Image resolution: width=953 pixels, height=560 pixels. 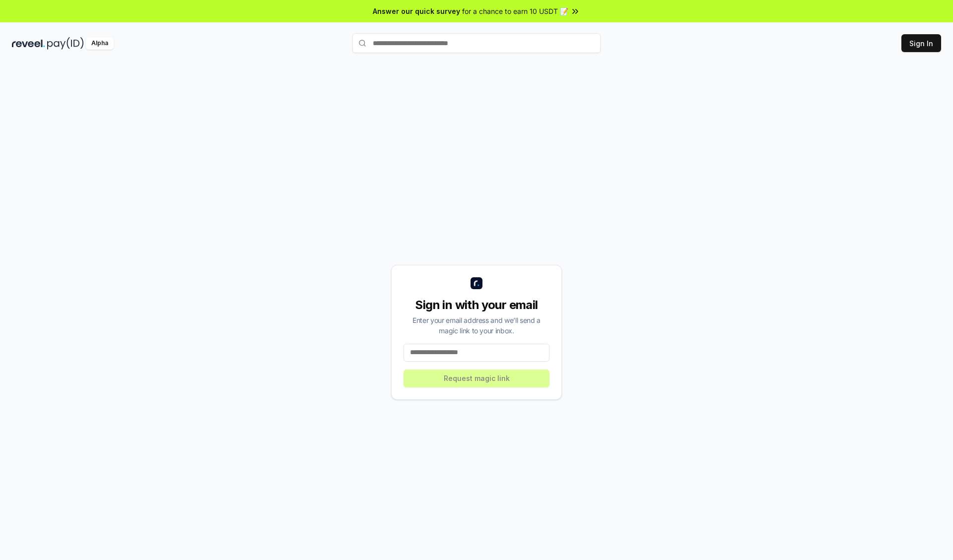 I want to click on img: pay_id, so click(x=65, y=43).